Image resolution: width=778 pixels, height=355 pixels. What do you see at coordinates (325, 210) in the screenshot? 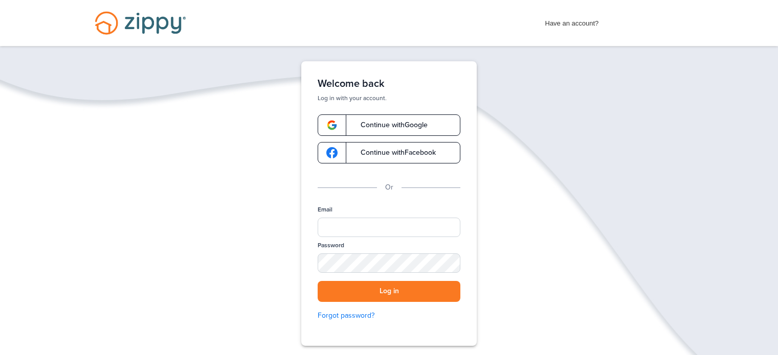
I see `label: Email` at bounding box center [325, 210].